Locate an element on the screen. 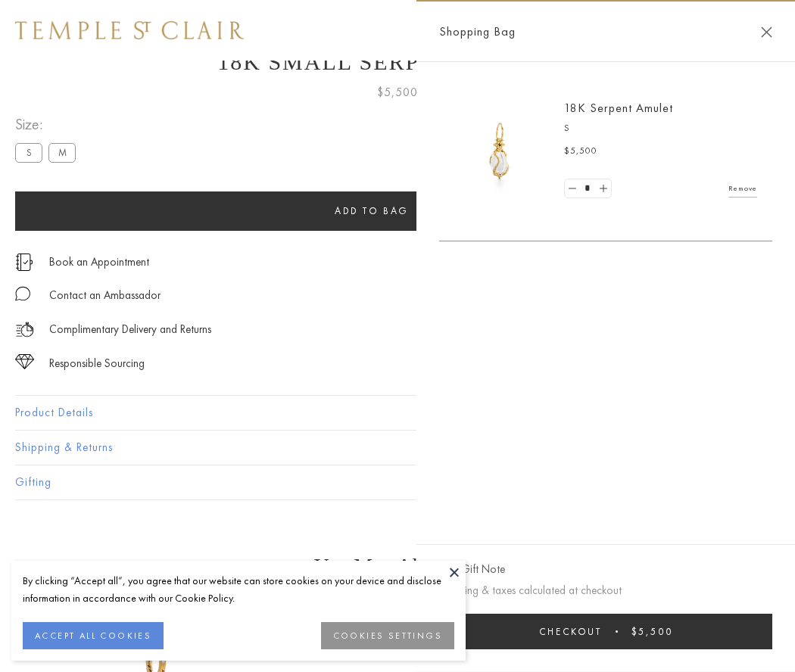  img: icon_appointment.svg is located at coordinates (24, 262).